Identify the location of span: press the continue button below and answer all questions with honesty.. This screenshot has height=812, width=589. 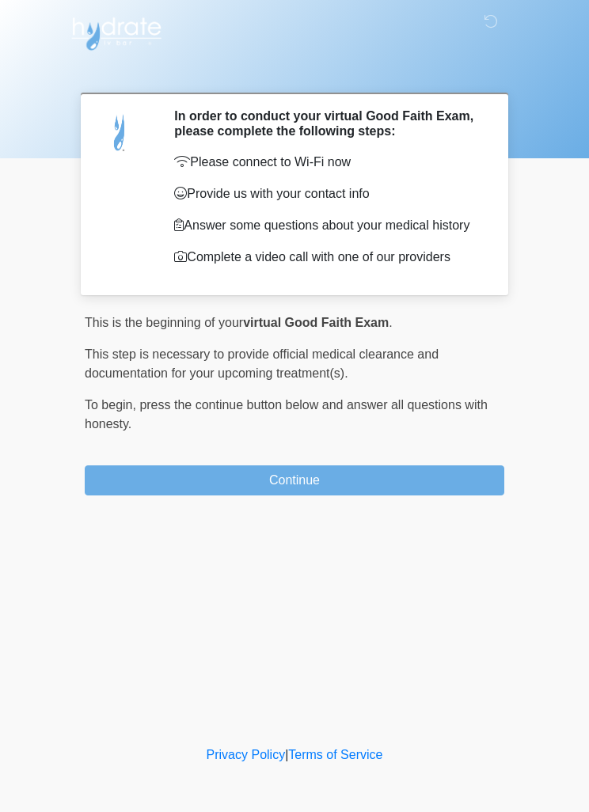
(286, 414).